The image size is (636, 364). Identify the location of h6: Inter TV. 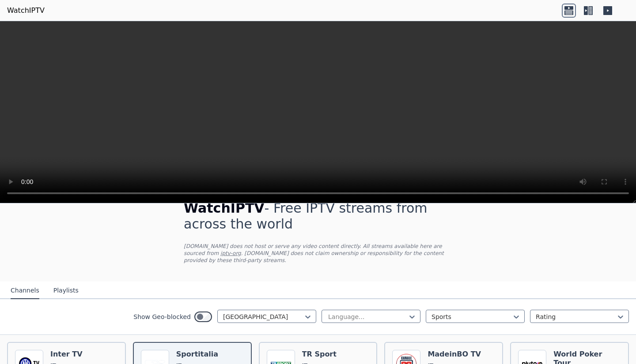
(70, 354).